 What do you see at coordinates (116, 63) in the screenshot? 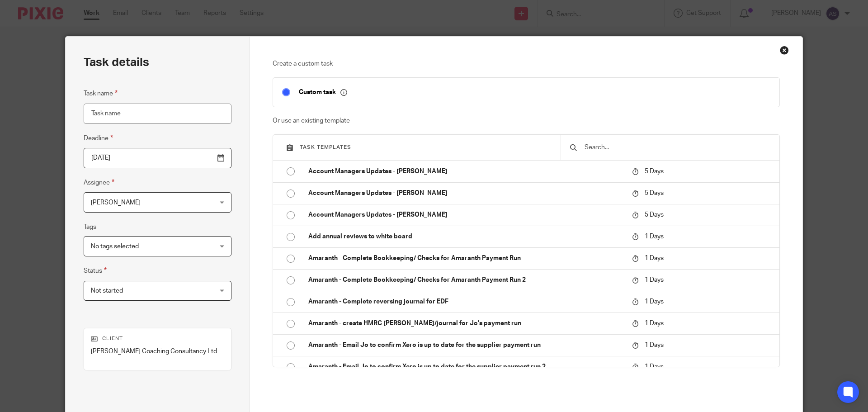
I see `h2: Task details` at bounding box center [116, 63].